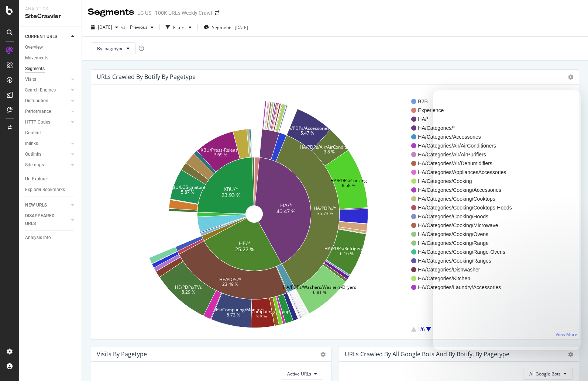  What do you see at coordinates (50, 9) in the screenshot?
I see `div: Analytics` at bounding box center [50, 9].